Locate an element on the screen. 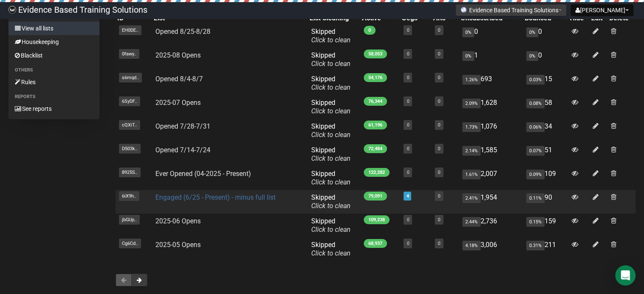 This screenshot has height=294, width=644. button: Evidence Based Training Solutions is located at coordinates (511, 10).